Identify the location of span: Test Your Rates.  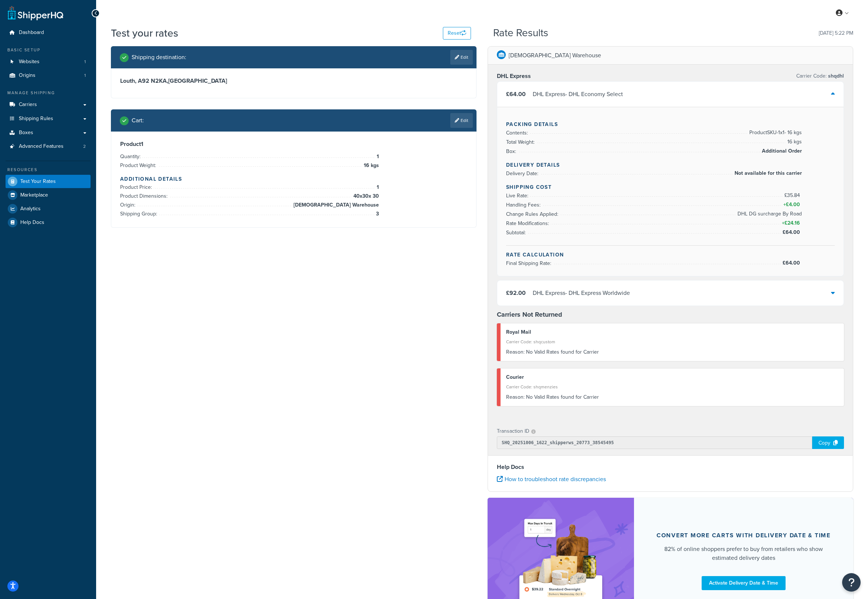
(38, 182).